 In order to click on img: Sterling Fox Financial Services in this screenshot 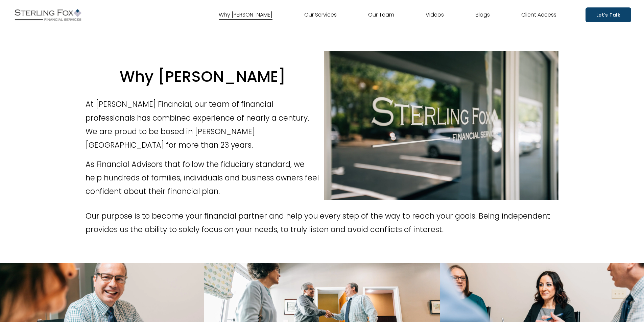, I will do `click(48, 15)`.